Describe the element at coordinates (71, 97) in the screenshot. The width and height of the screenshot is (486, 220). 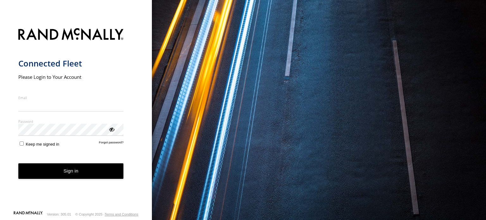
I see `label: Email` at that location.